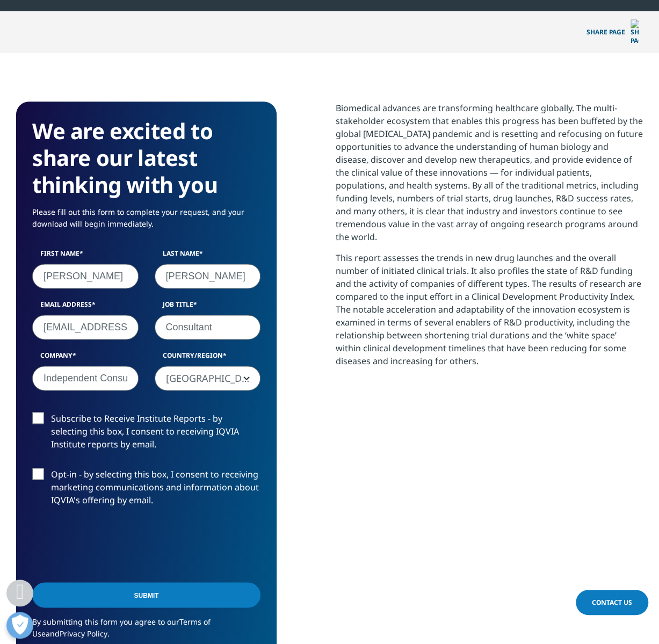  What do you see at coordinates (208, 307) in the screenshot?
I see `label: Job Title` at bounding box center [208, 307].